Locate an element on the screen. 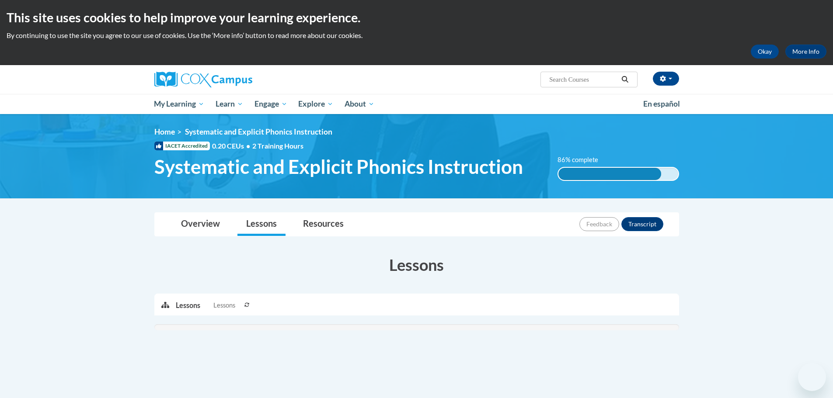  a: Resources is located at coordinates (323, 224).